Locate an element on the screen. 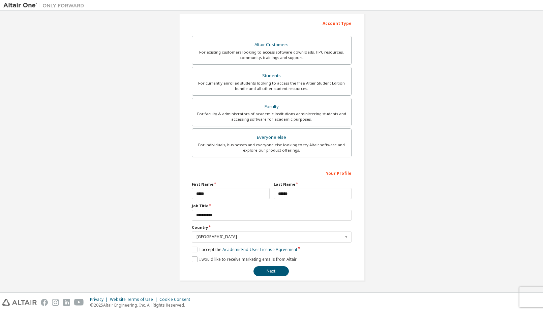  div: Faculty is located at coordinates (272, 107).